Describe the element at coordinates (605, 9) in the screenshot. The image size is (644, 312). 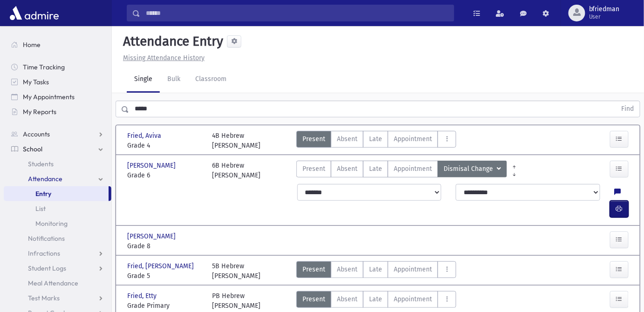
I see `span: bfriedman` at that location.